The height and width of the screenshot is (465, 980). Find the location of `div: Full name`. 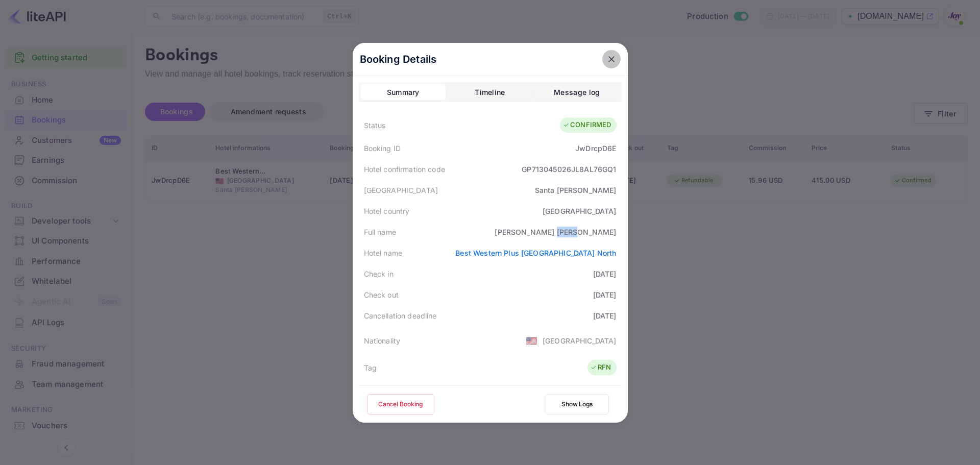

div: Full name is located at coordinates (379, 232).